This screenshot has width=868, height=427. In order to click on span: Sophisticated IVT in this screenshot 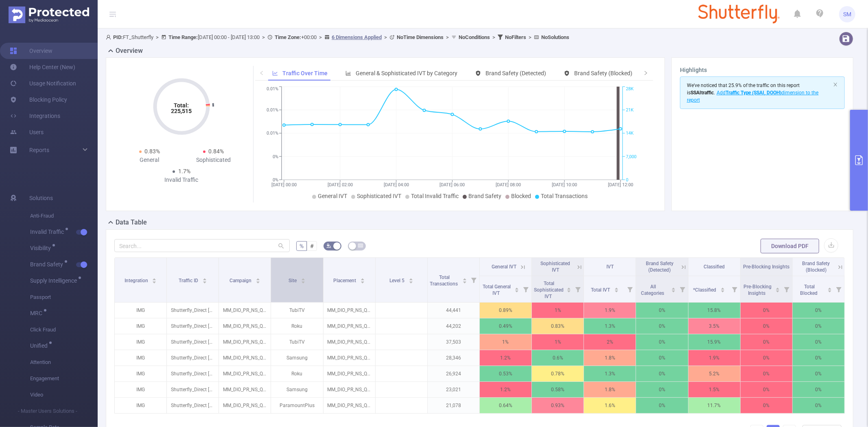, I will do `click(555, 267)`.